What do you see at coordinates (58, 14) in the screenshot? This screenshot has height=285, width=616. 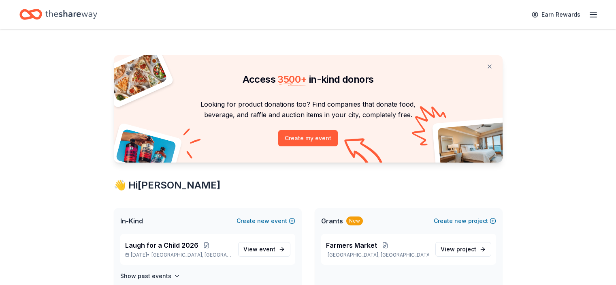 I see `a: Home` at bounding box center [58, 14].